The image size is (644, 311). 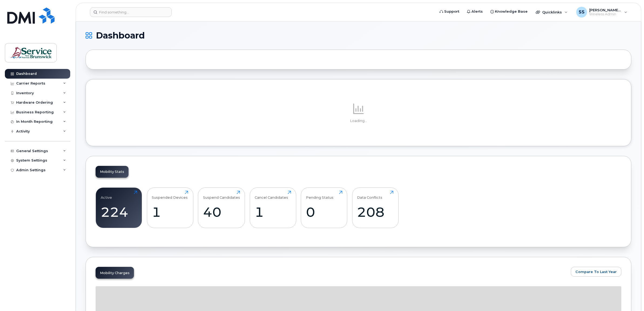 What do you see at coordinates (169, 195) in the screenshot?
I see `div: Suspended Devices` at bounding box center [169, 195].